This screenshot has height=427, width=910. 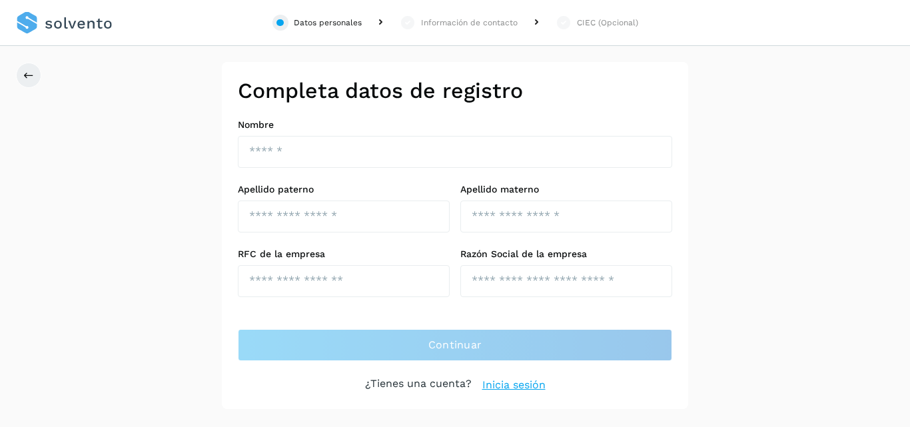 I want to click on label: RFC de la empresa, so click(x=344, y=254).